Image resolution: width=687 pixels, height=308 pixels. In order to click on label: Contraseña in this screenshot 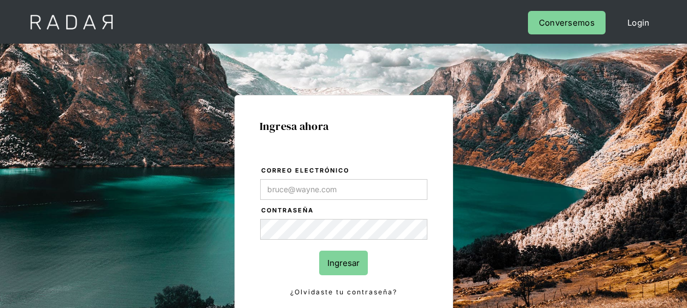, I will do `click(344, 211)`.